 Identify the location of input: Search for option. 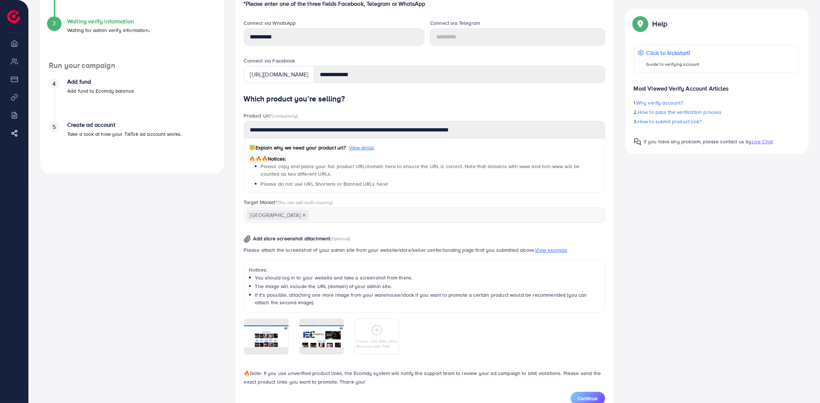
(452, 215).